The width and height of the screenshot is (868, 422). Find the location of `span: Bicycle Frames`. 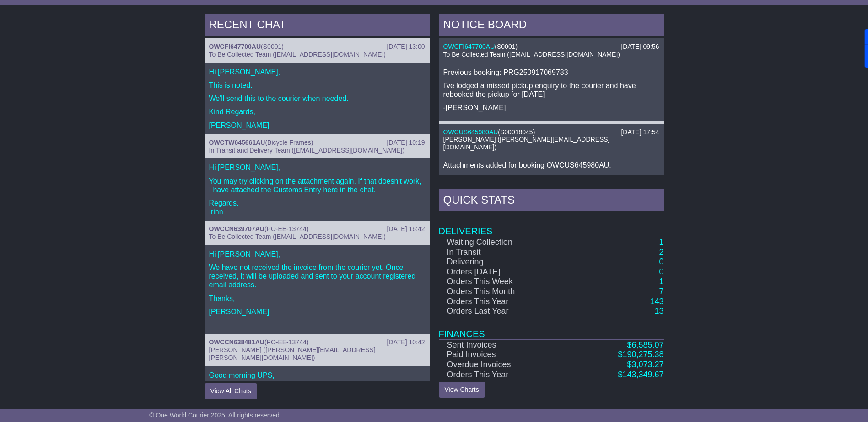

span: Bicycle Frames is located at coordinates (289, 143).